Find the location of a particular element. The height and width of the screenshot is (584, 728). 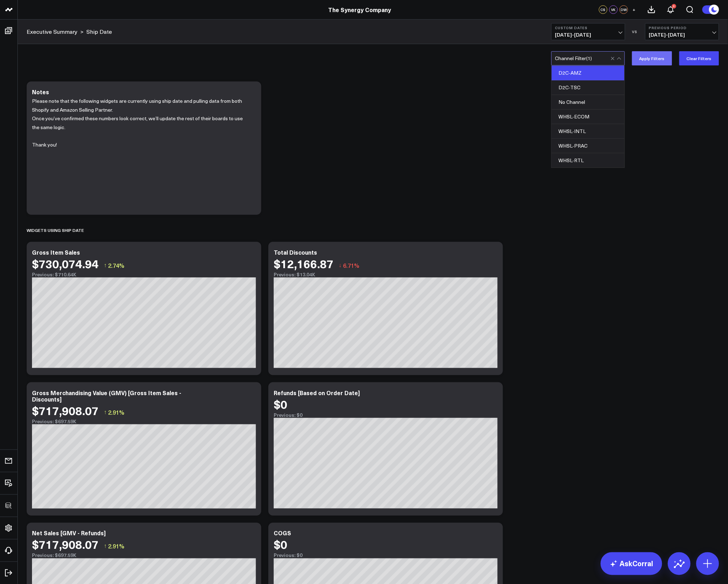

button: Apply Filters is located at coordinates (652, 58).